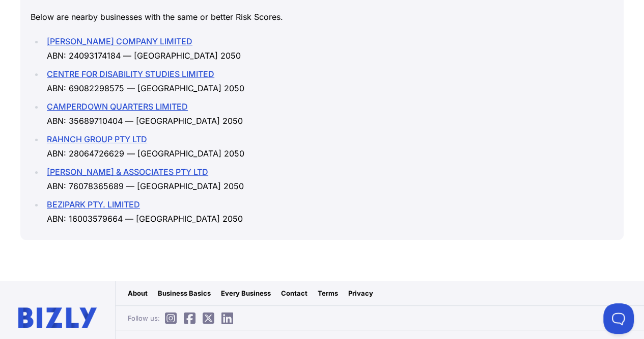 This screenshot has height=339, width=644. I want to click on a: Terms, so click(328, 293).